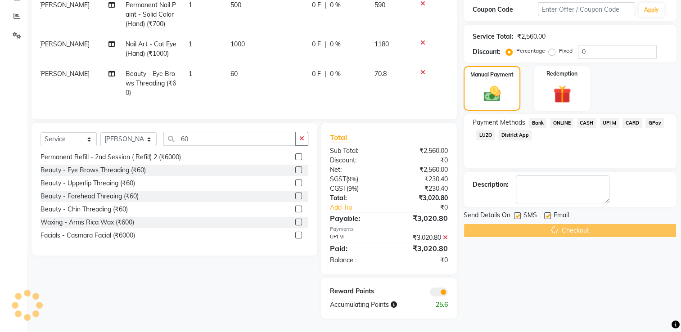 The width and height of the screenshot is (681, 332). I want to click on div: Beauty - Eye Brows Threading (₹60), so click(93, 170).